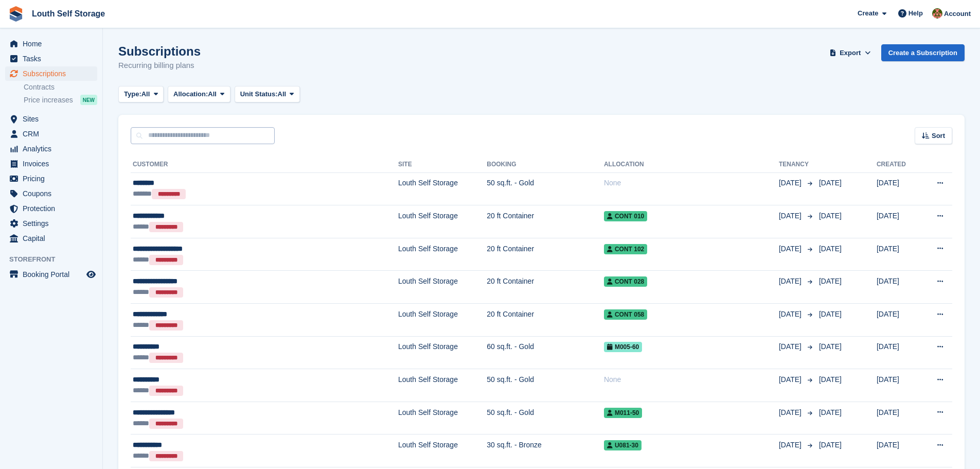  Describe the element at coordinates (54, 59) in the screenshot. I see `span: Tasks` at that location.